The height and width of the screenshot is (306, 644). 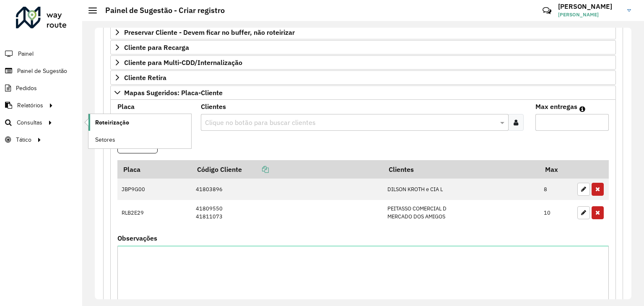 I want to click on td: 8, so click(x=557, y=189).